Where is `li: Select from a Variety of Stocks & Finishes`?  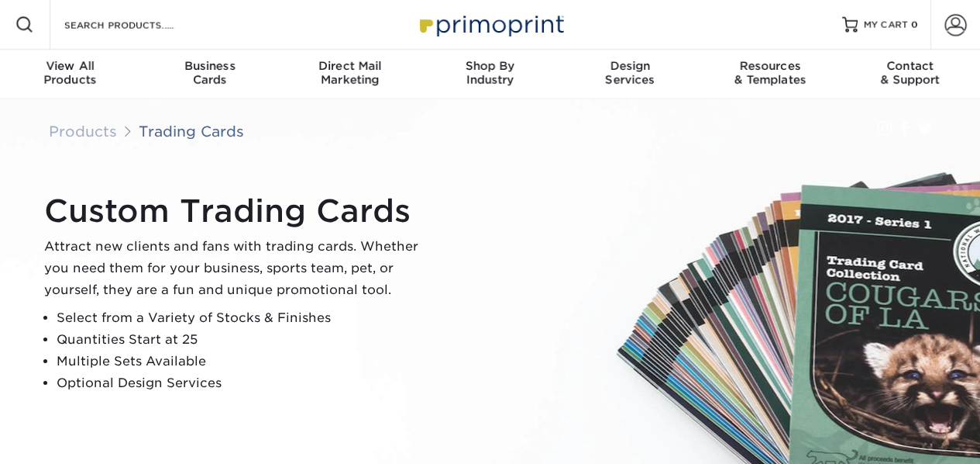
li: Select from a Variety of Stocks & Finishes is located at coordinates (244, 318).